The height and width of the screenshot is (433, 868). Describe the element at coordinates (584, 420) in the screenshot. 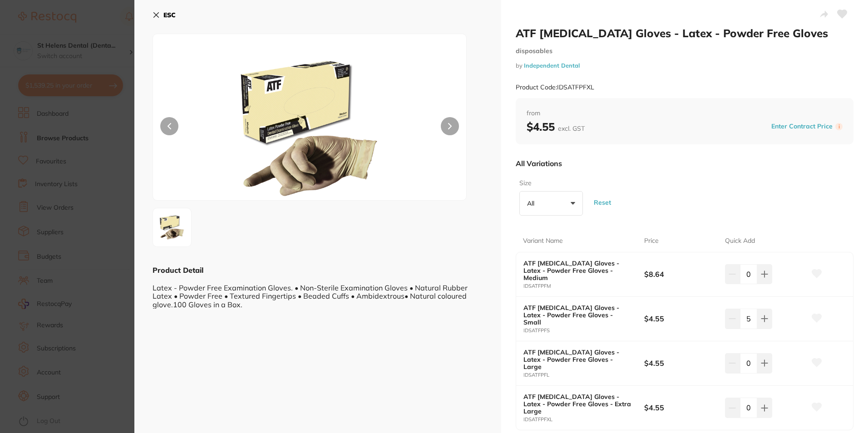

I see `small: IDSATFPFXL` at that location.